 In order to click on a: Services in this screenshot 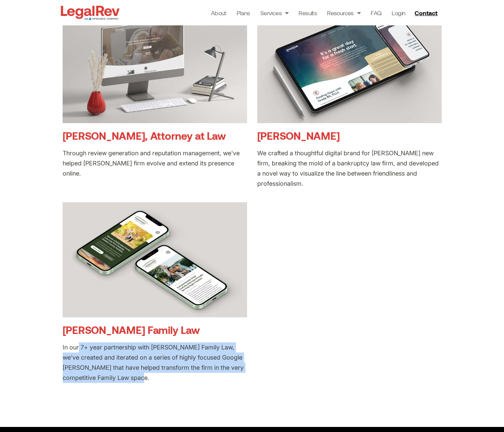, I will do `click(275, 13)`.